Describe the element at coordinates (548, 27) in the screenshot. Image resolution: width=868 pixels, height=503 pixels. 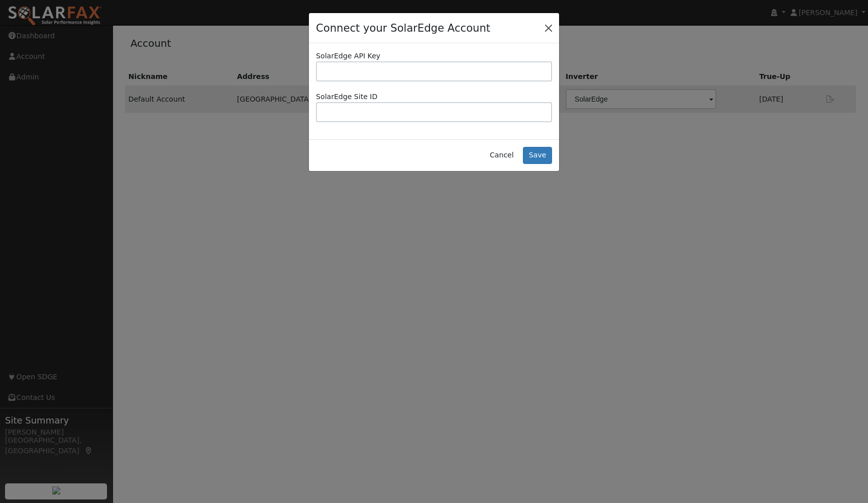
I see `button: Close` at that location.